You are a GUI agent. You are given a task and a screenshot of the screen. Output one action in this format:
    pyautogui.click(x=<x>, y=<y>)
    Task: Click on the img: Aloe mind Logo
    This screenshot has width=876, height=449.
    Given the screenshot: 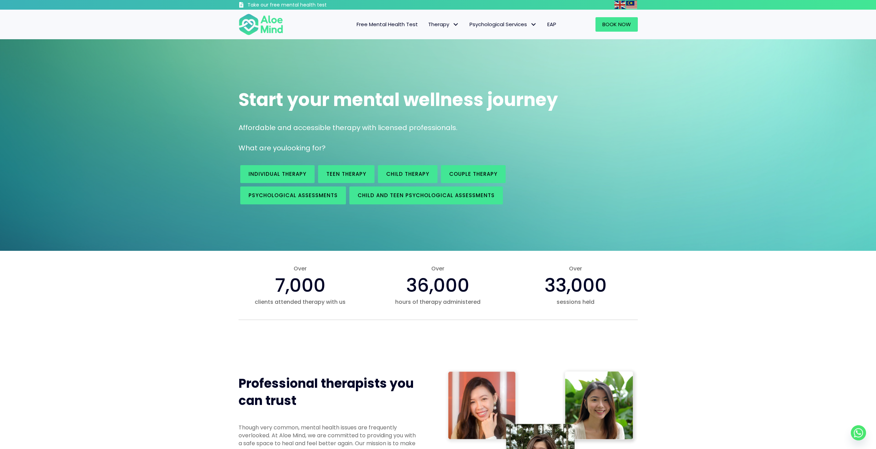 What is the action you would take?
    pyautogui.click(x=261, y=24)
    